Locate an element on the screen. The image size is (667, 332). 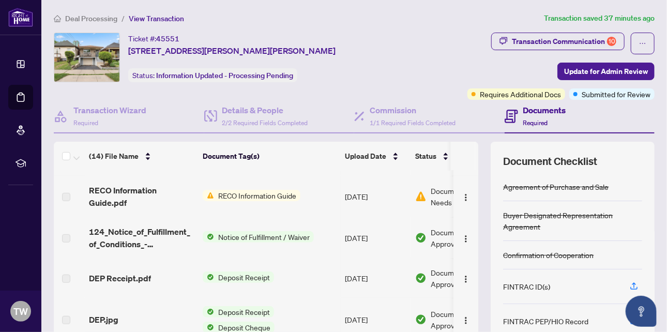
div: Transaction Communication is located at coordinates (564, 41).